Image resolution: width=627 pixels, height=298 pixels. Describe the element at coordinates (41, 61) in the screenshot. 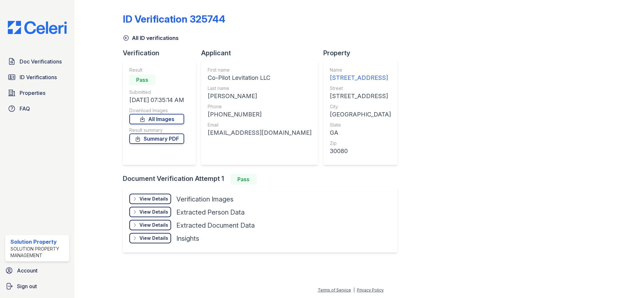

I see `span: Doc Verifications` at that location.